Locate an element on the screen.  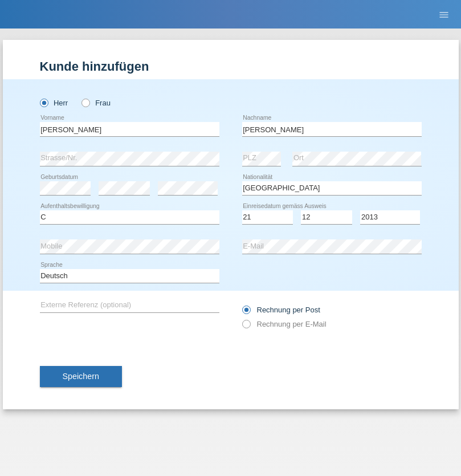
span: Speichern is located at coordinates (81, 376).